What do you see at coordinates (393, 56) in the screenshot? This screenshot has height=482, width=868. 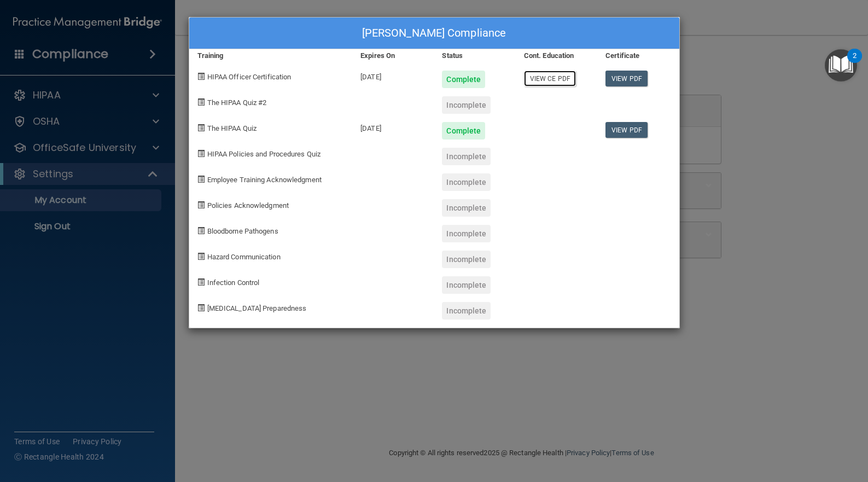 I see `div: Expires On` at bounding box center [393, 56].